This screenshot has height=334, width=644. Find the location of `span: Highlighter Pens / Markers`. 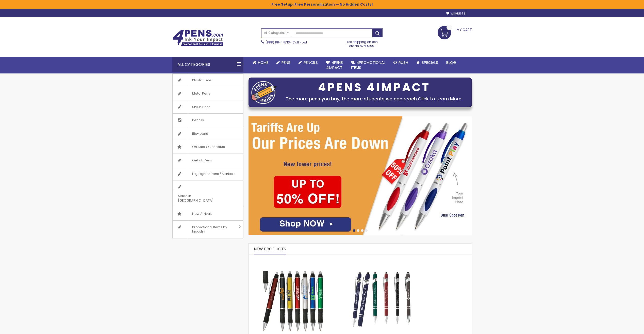

span: Highlighter Pens / Markers is located at coordinates (213, 174).